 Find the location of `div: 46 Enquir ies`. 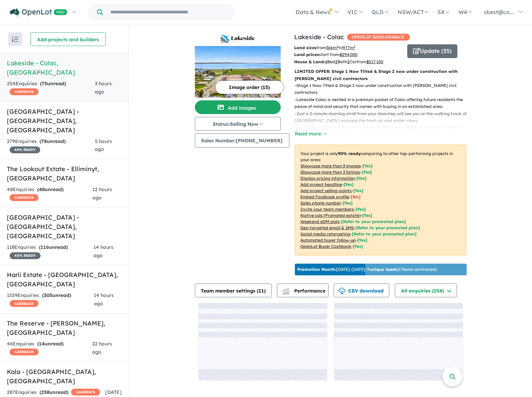

div: 46 Enquir ies is located at coordinates (50, 348).